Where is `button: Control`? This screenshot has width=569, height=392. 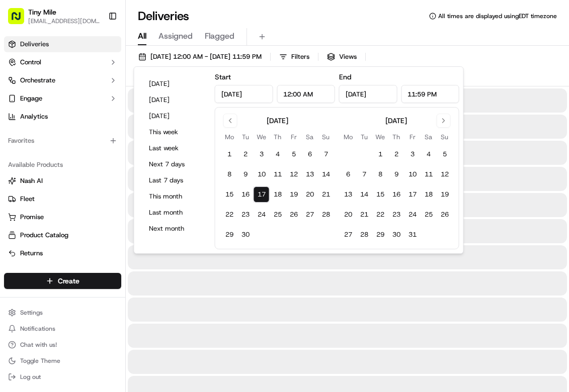 button: Control is located at coordinates (62, 62).